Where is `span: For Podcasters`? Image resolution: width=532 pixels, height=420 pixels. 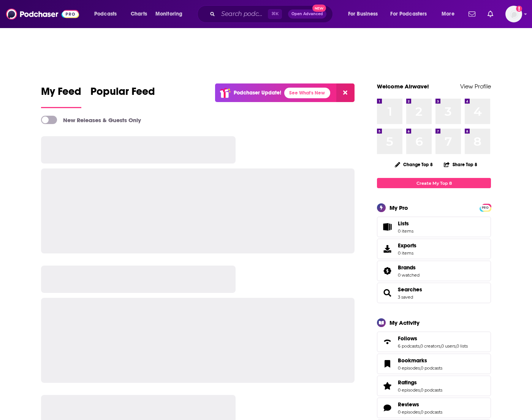 span: For Podcasters is located at coordinates (408, 14).